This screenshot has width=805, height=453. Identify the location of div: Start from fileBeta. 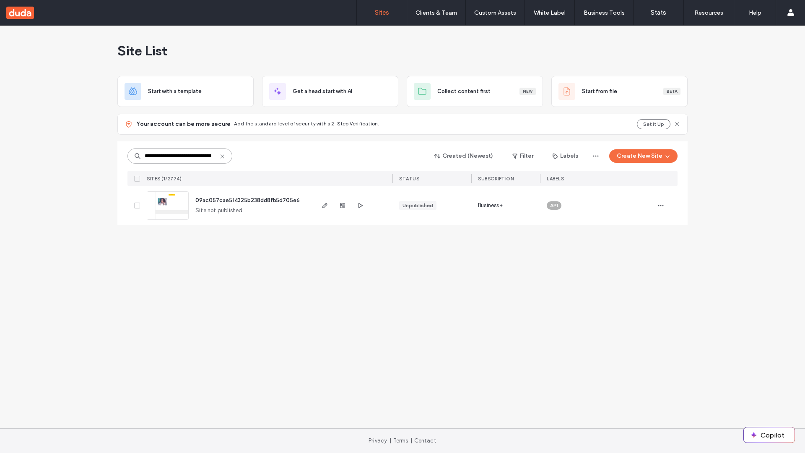
(619, 91).